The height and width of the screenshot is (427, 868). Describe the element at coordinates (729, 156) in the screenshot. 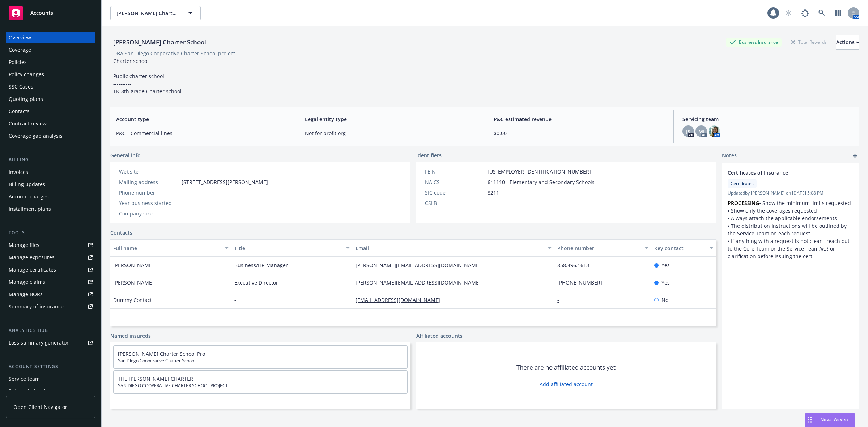

I see `span: Notes` at that location.